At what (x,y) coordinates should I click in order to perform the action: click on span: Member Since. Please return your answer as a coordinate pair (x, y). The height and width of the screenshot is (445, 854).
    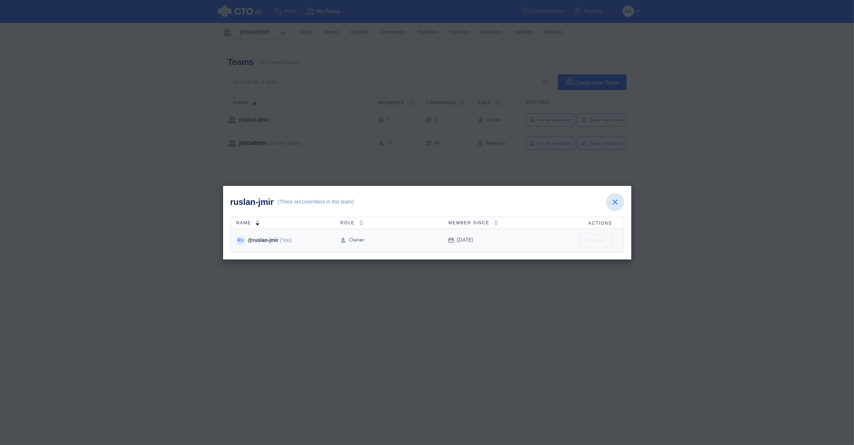
    Looking at the image, I should click on (471, 223).